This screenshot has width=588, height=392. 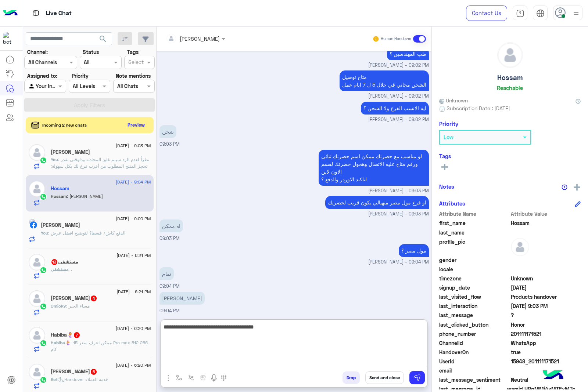 I want to click on span: 0, so click(x=546, y=380).